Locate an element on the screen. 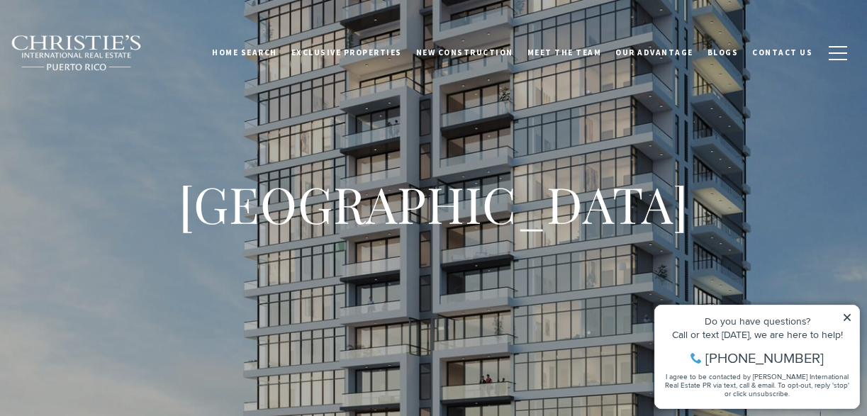  a: Meet the Team is located at coordinates (565, 52).